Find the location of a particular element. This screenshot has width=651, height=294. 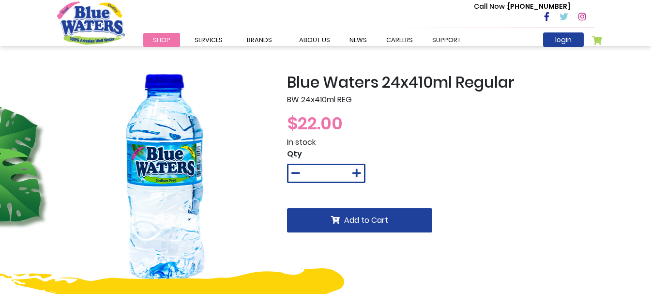

a: about us is located at coordinates (314, 40).